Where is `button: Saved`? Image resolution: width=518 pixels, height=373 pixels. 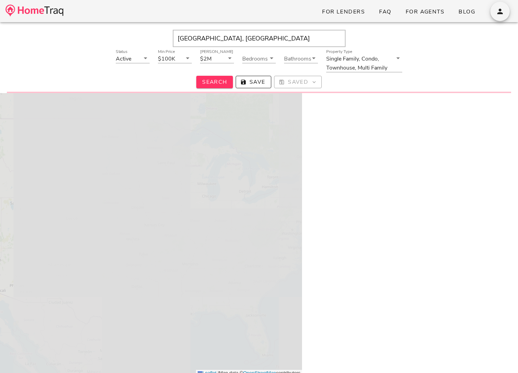
button: Saved is located at coordinates (298, 82).